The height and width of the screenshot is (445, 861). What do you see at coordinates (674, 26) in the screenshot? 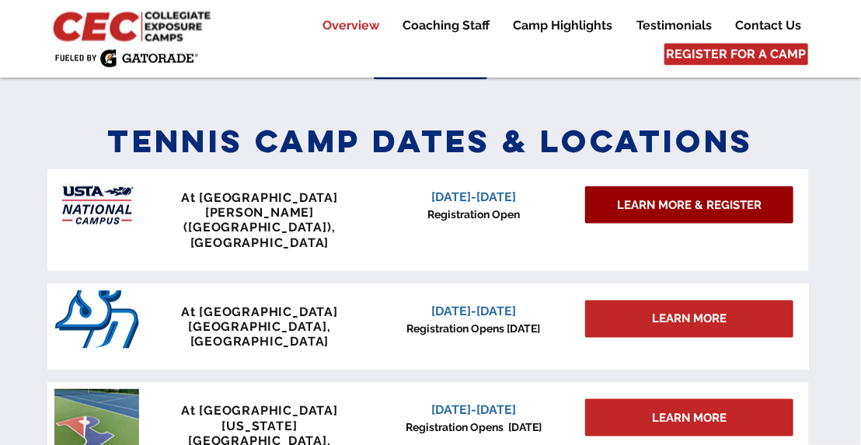
I see `p: Testimonials` at bounding box center [674, 26].